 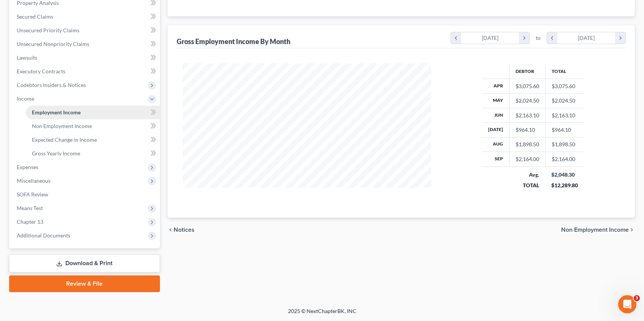 What do you see at coordinates (233, 41) in the screenshot?
I see `div: Gross Employment Income By Month` at bounding box center [233, 41].